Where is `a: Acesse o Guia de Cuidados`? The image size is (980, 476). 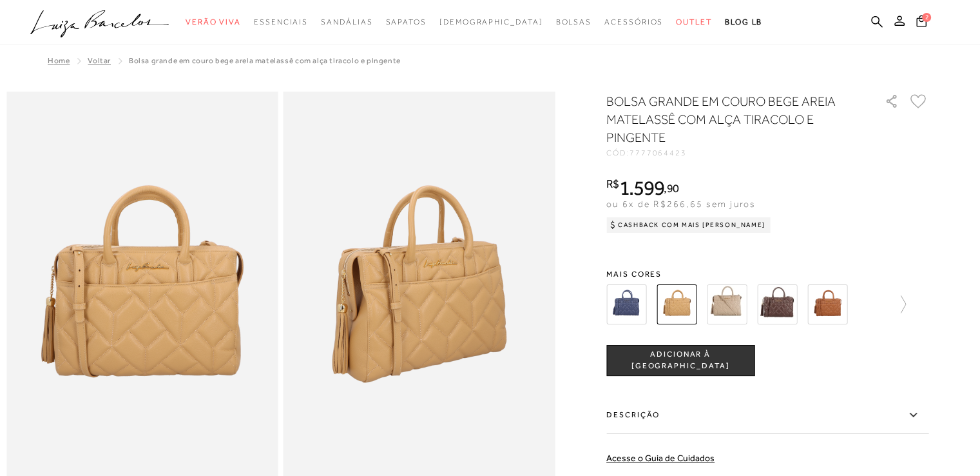 a: Acesse o Guia de Cuidados is located at coordinates (660, 458).